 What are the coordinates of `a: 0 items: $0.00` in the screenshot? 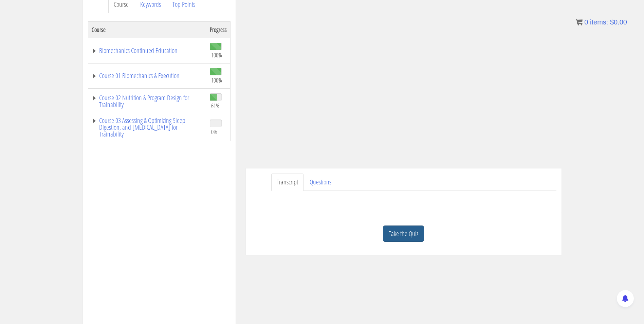 It's located at (601, 22).